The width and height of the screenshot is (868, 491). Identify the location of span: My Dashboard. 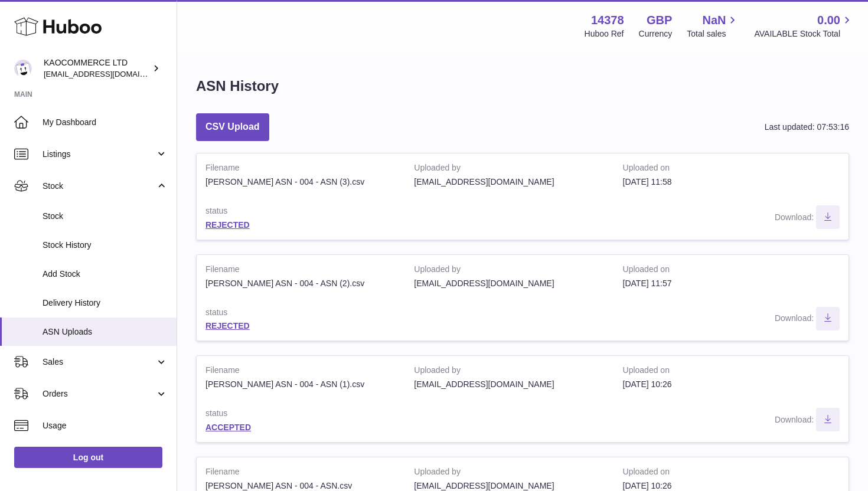
(105, 122).